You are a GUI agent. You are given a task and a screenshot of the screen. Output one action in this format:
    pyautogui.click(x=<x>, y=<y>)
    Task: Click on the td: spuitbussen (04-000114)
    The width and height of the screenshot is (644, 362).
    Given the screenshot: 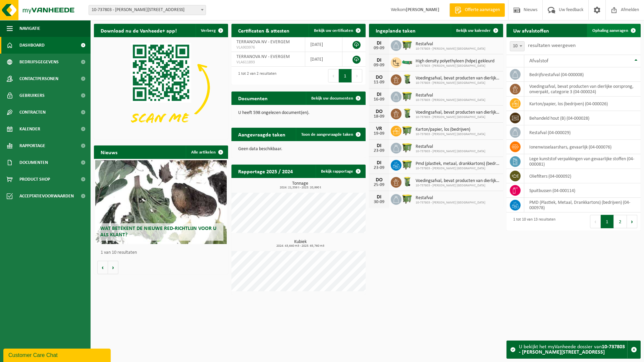 What is the action you would take?
    pyautogui.click(x=583, y=190)
    